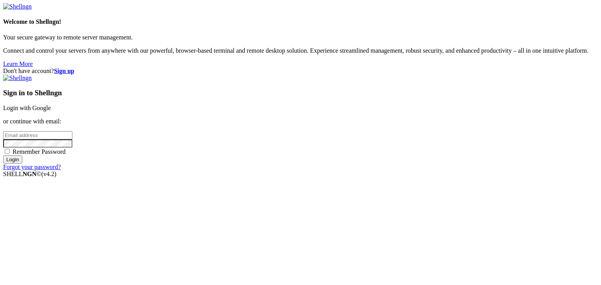  What do you see at coordinates (38, 135) in the screenshot?
I see `input: Email address` at bounding box center [38, 135].